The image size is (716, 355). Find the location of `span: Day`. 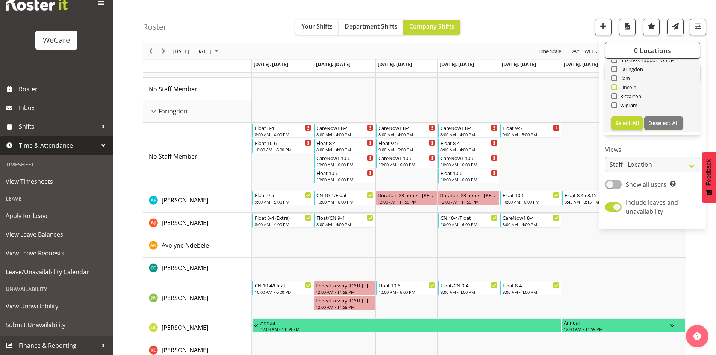

span: Day is located at coordinates (574, 51).